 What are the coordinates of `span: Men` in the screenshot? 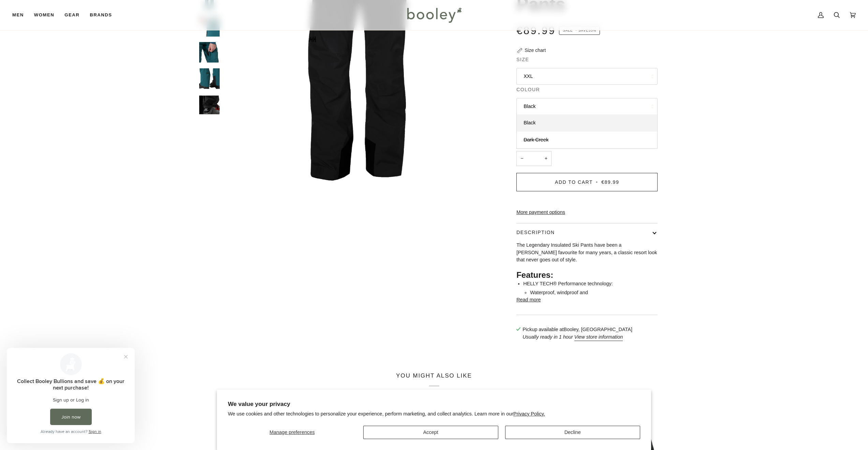 It's located at (18, 15).